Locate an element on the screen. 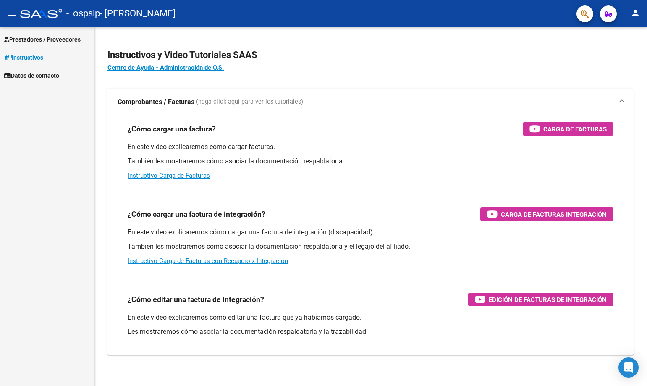 The width and height of the screenshot is (647, 386). h3: ¿Cómo cargar una factura de integración? is located at coordinates (196, 214).